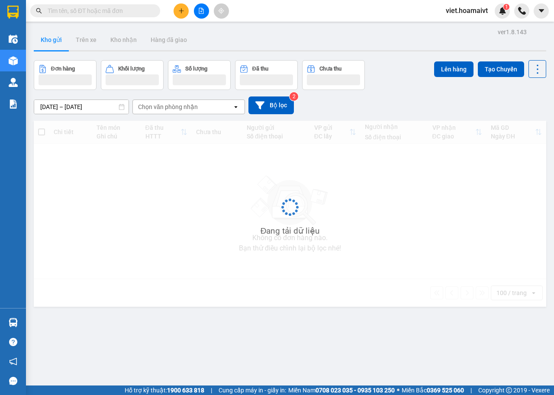 The height and width of the screenshot is (395, 554). I want to click on div: Đơn hàng, so click(63, 69).